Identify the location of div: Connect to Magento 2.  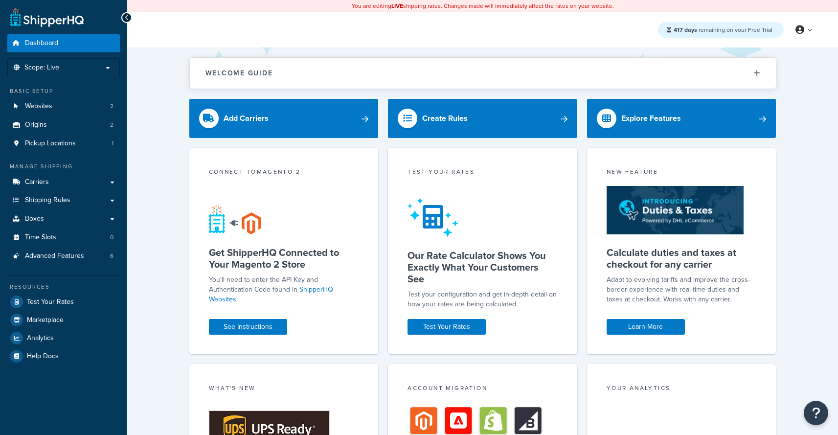
(284, 173).